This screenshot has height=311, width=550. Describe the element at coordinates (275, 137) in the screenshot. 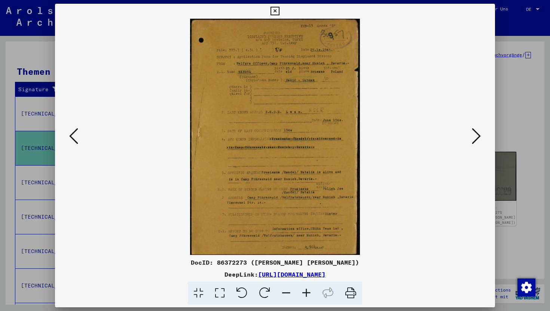

I see `img: 001.jpg` at that location.